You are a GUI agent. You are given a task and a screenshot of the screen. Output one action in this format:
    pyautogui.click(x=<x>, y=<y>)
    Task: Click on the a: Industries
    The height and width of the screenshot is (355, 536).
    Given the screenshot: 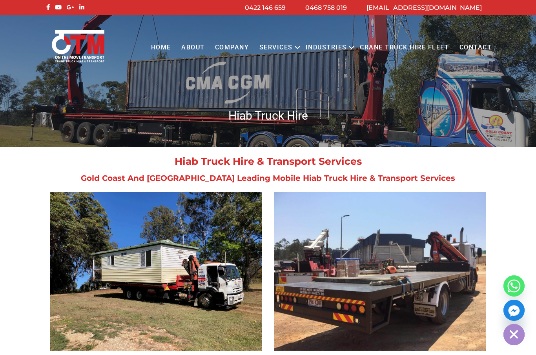 What is the action you would take?
    pyautogui.click(x=326, y=47)
    